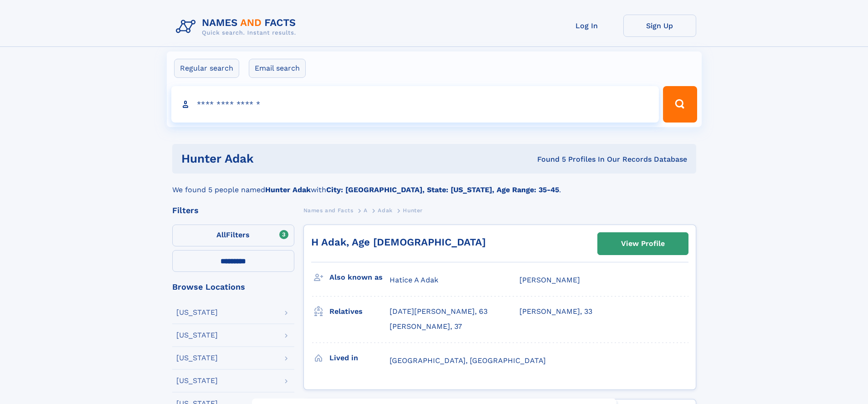 Image resolution: width=868 pixels, height=404 pixels. What do you see at coordinates (587, 26) in the screenshot?
I see `a: Log In` at bounding box center [587, 26].